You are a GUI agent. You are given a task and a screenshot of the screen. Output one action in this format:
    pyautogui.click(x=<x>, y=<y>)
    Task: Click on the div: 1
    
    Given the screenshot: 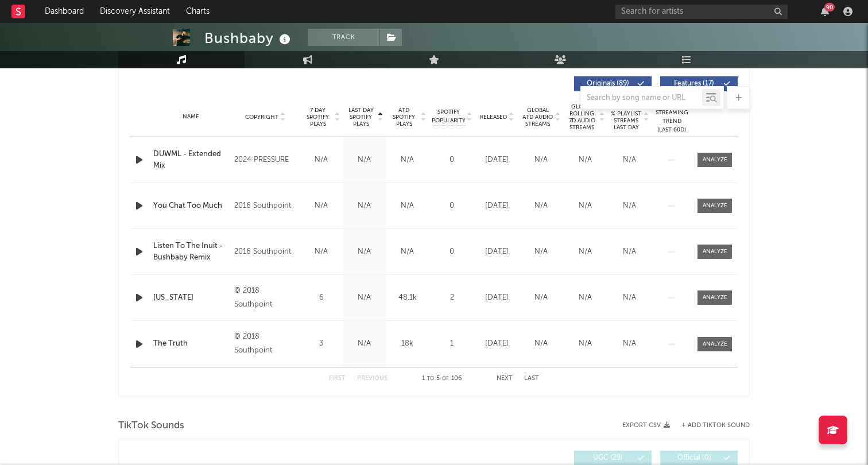 What is the action you would take?
    pyautogui.click(x=452, y=344)
    